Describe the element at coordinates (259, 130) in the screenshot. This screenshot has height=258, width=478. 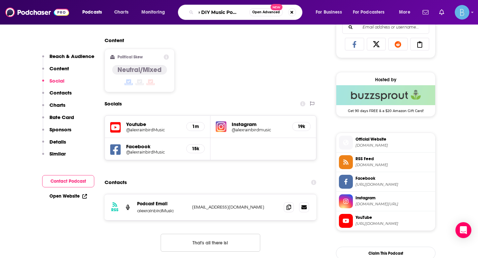
I see `h5: @alexrainbirdmusic` at that location.